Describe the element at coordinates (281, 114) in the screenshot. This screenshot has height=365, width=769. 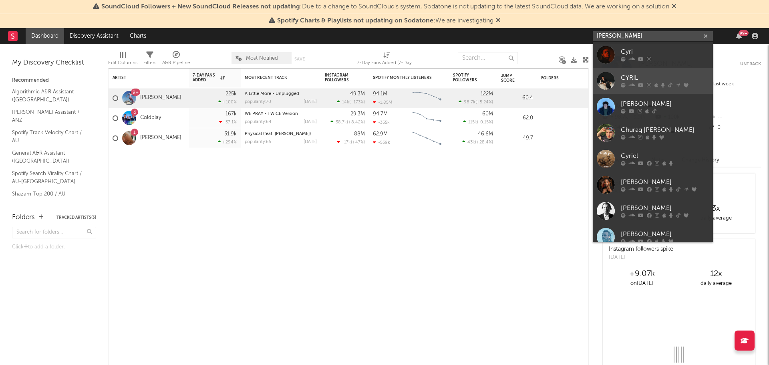
I see `div: WE PRAY - TWICE Version` at that location.